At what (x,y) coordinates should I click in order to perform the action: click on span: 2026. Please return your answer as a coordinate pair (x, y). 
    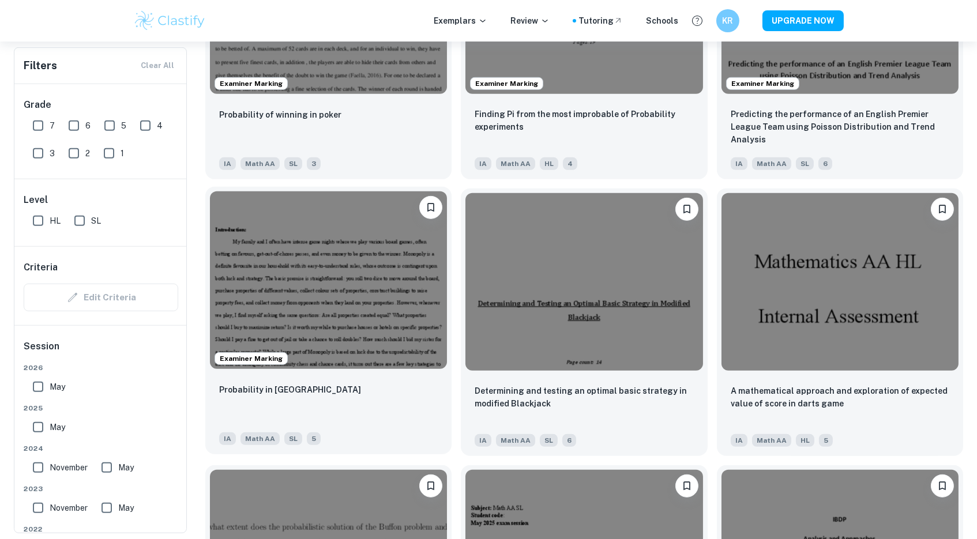
    Looking at the image, I should click on (101, 368).